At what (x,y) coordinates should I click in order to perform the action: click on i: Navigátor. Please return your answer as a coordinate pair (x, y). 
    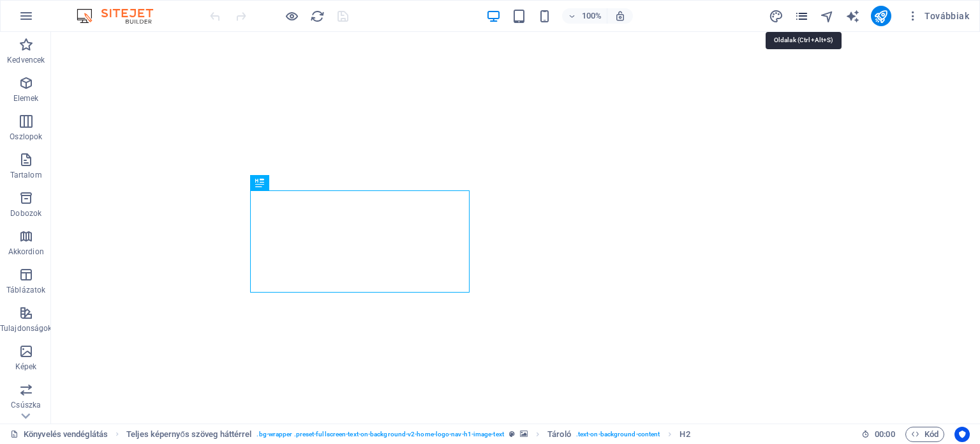
    Looking at the image, I should click on (827, 16).